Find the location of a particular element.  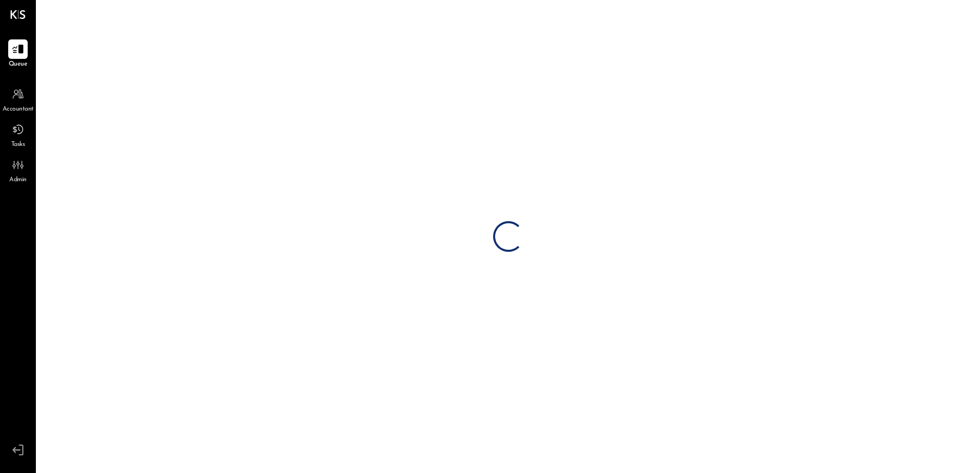

a: Tasks is located at coordinates (18, 135).